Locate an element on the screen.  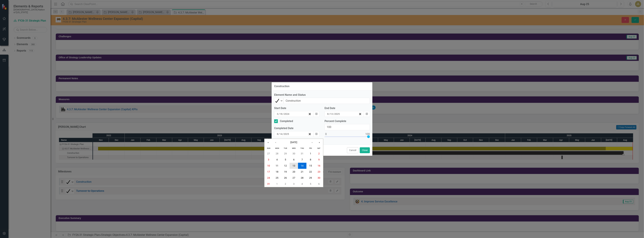
abbr: August 11, 2025 is located at coordinates (277, 166).